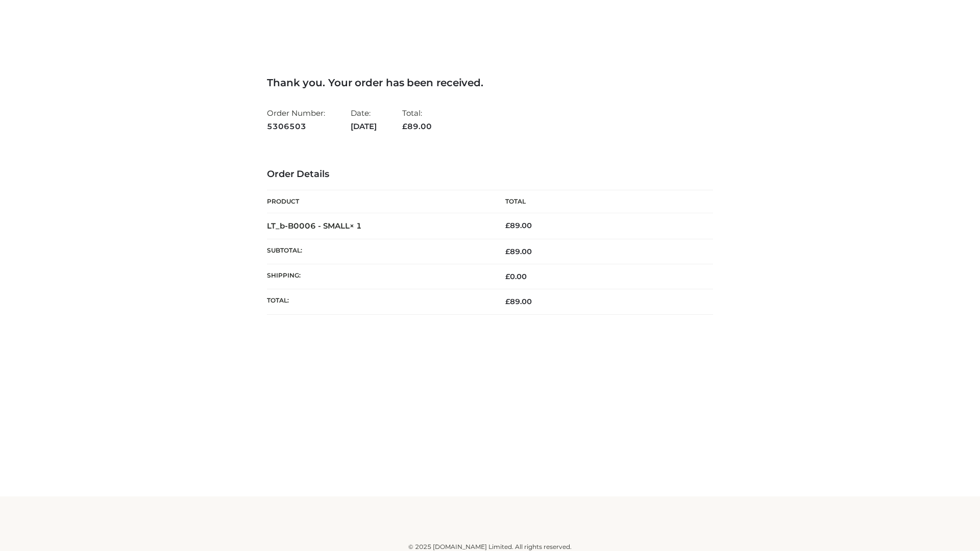 This screenshot has height=551, width=980. I want to click on strong: 5306503, so click(295, 126).